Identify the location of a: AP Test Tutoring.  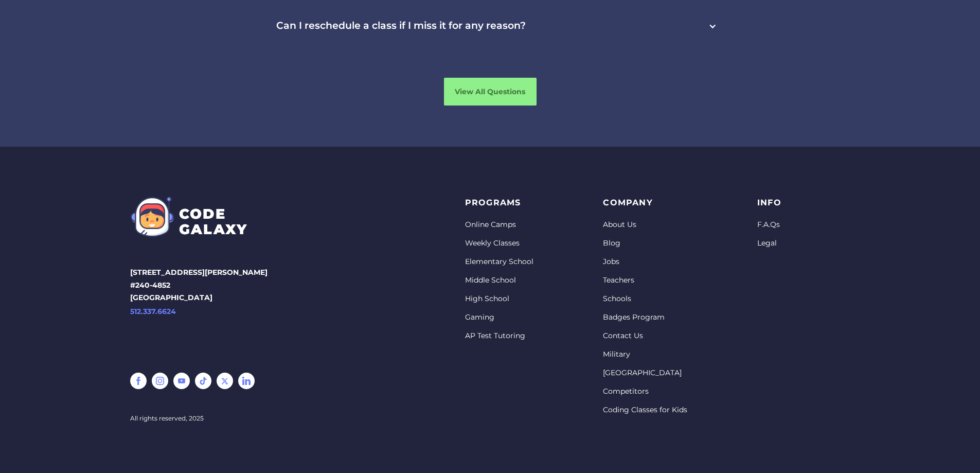
(499, 336).